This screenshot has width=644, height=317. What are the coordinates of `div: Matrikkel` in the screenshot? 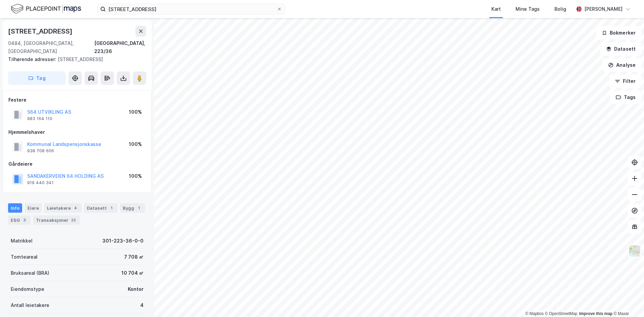 It's located at (22, 241).